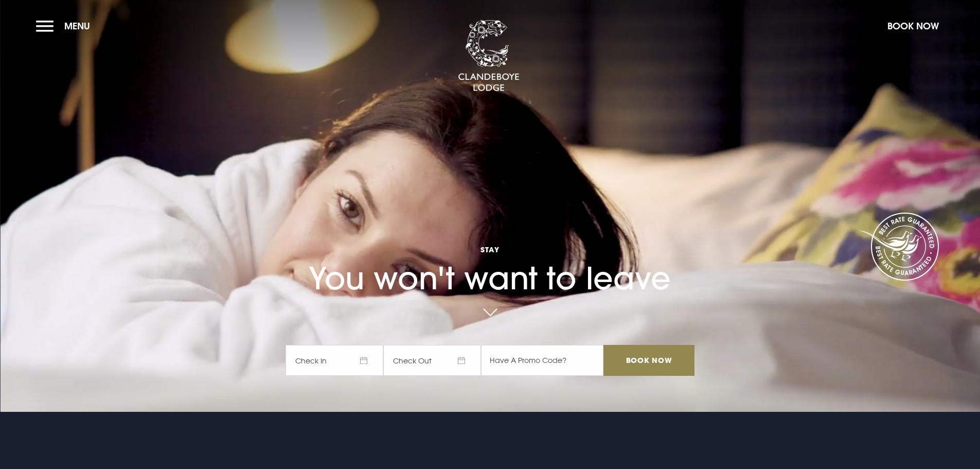  I want to click on input: Book Now, so click(648, 360).